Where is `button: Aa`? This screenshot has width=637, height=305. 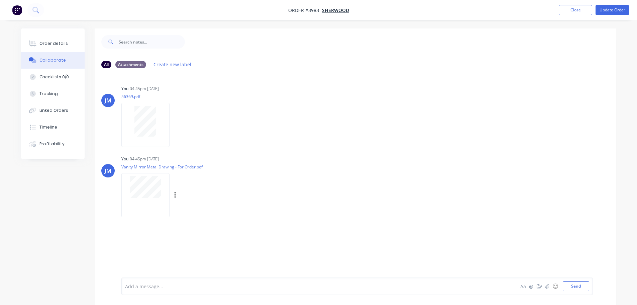 button: Aa is located at coordinates (524, 286).